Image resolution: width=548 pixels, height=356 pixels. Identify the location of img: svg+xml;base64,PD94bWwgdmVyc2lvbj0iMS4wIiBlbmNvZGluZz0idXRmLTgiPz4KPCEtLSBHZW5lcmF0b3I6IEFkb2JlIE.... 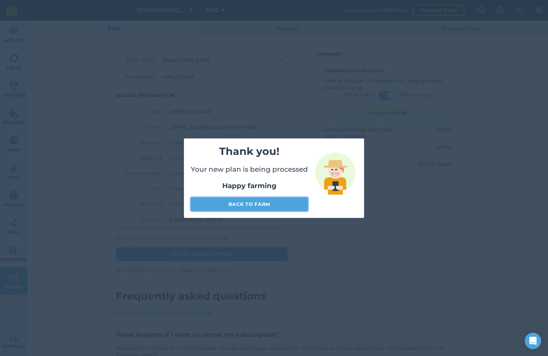
(336, 173).